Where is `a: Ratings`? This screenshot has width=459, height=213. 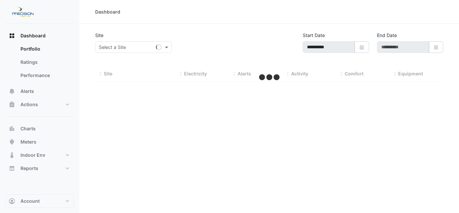
a: Ratings is located at coordinates (45, 62).